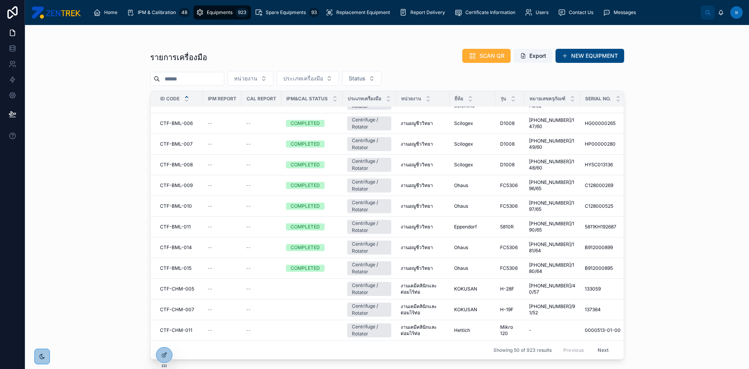 The width and height of the screenshot is (749, 369). I want to click on span: SCAN QR, so click(492, 56).